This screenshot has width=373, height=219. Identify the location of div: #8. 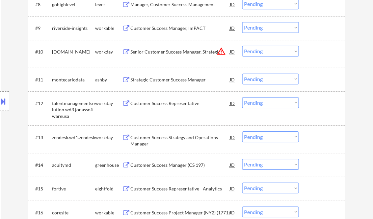
(41, 5).